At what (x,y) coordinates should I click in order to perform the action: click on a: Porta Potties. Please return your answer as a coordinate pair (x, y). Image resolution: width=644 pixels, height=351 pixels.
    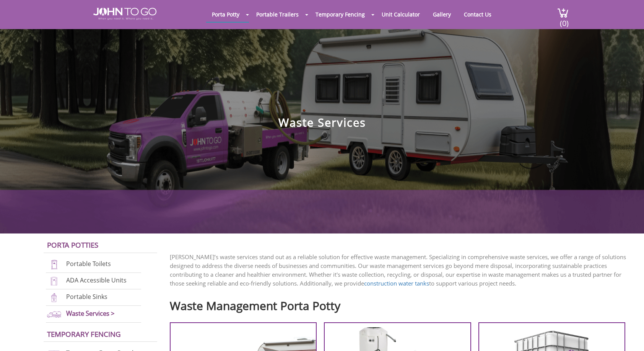
    Looking at the image, I should click on (73, 245).